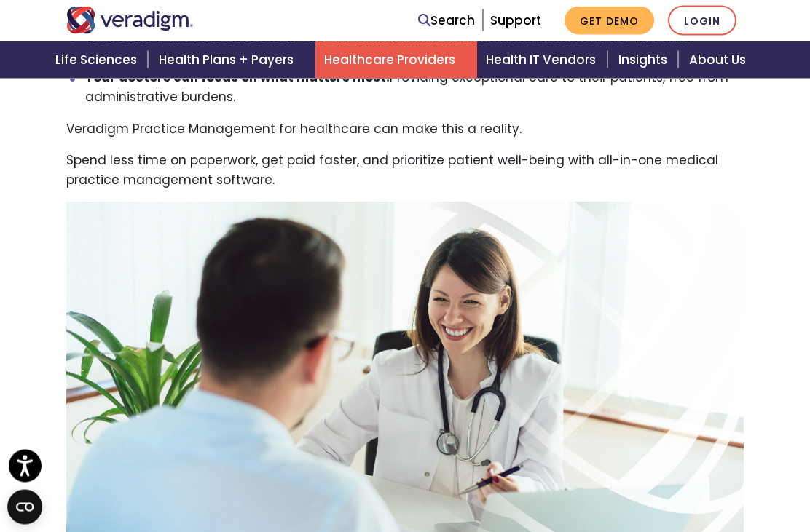 Image resolution: width=810 pixels, height=532 pixels. What do you see at coordinates (396, 60) in the screenshot?
I see `a: Healthcare Providers` at bounding box center [396, 60].